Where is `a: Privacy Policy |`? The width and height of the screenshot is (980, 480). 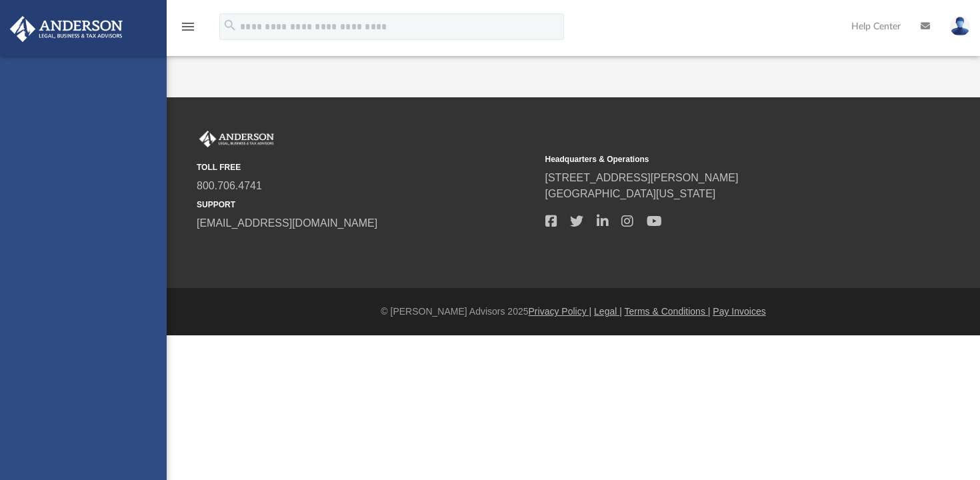
a: Privacy Policy | is located at coordinates (560, 312).